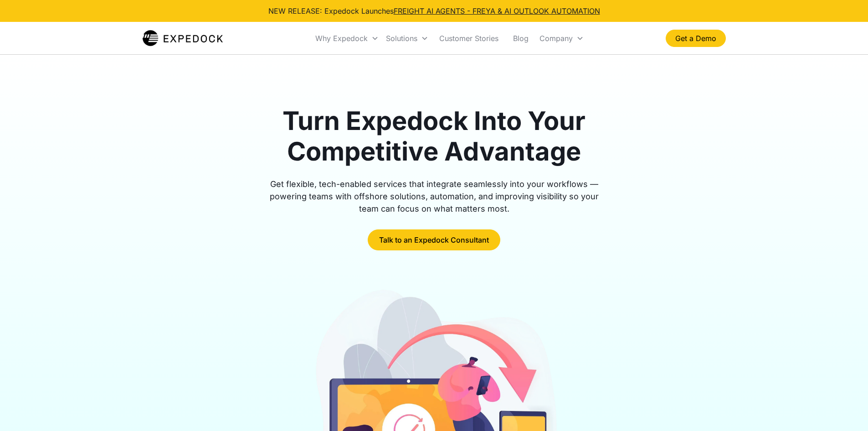 This screenshot has width=868, height=431. I want to click on h1: Turn Expedock Into Your Competitive Advantage, so click(434, 136).